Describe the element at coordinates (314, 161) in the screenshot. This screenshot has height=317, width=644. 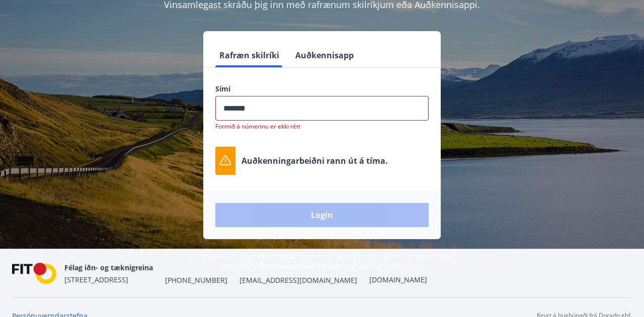
I see `p: Auðkenningarbeiðni rann út á tíma.` at that location.